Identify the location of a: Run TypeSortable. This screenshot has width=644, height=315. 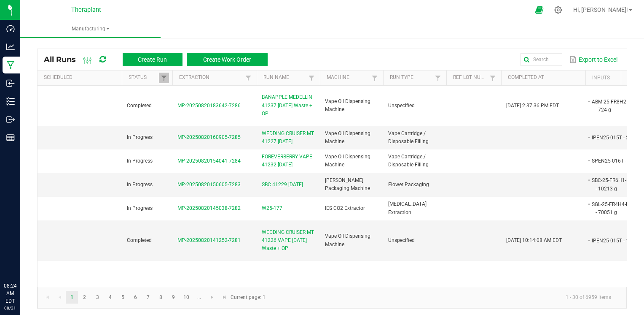
(411, 78).